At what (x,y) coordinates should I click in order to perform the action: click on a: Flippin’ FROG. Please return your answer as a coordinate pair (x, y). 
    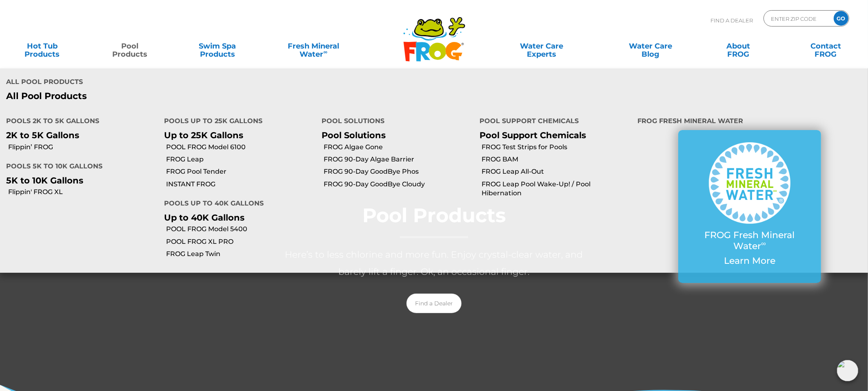
    Looking at the image, I should click on (83, 147).